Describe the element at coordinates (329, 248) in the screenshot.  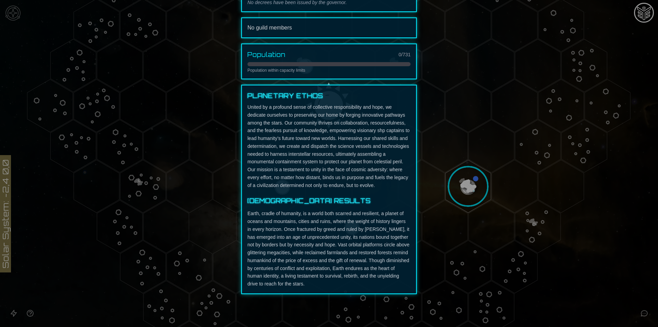
I see `p: Earth, cradle of humanity, is a world both scarred and resilient, a planet of oceans and mountain...` at that location.